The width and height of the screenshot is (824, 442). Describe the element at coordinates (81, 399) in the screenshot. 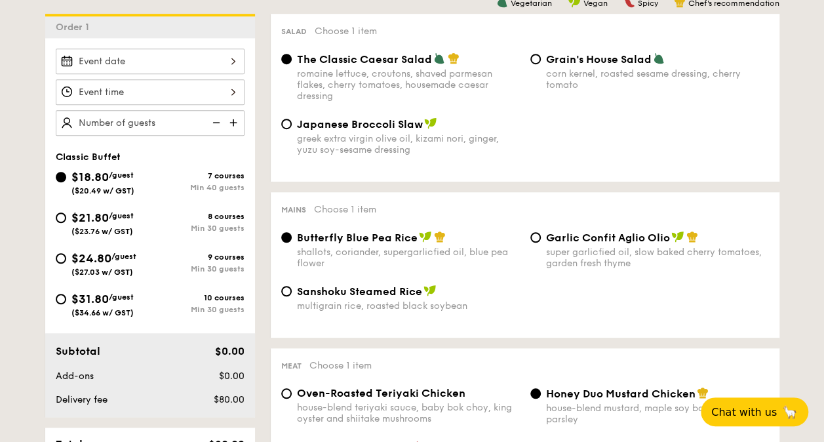

I see `span: Delivery fee` at that location.